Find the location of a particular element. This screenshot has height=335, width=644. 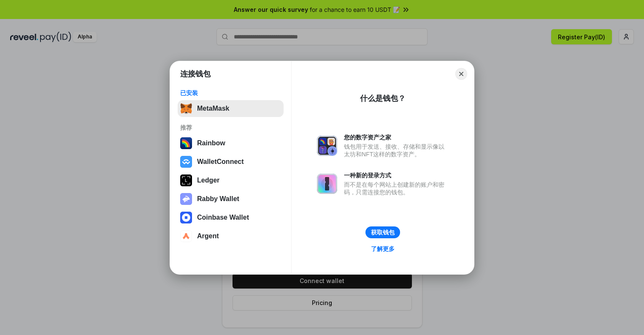

div: 一种新的登录方式 is located at coordinates (396, 175).